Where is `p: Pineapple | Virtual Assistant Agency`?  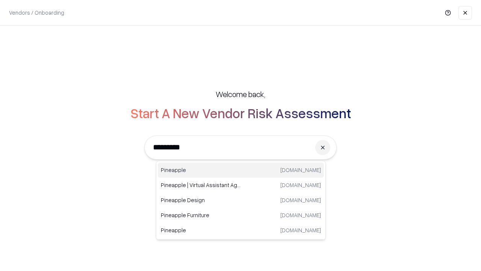 p: Pineapple | Virtual Assistant Agency is located at coordinates (201, 185).